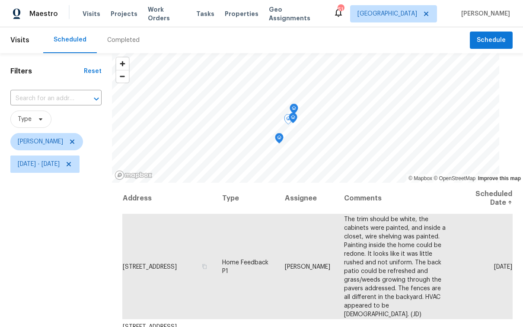 The image size is (523, 327). What do you see at coordinates (245, 267) in the screenshot?
I see `span: Home Feedback P1` at bounding box center [245, 267].